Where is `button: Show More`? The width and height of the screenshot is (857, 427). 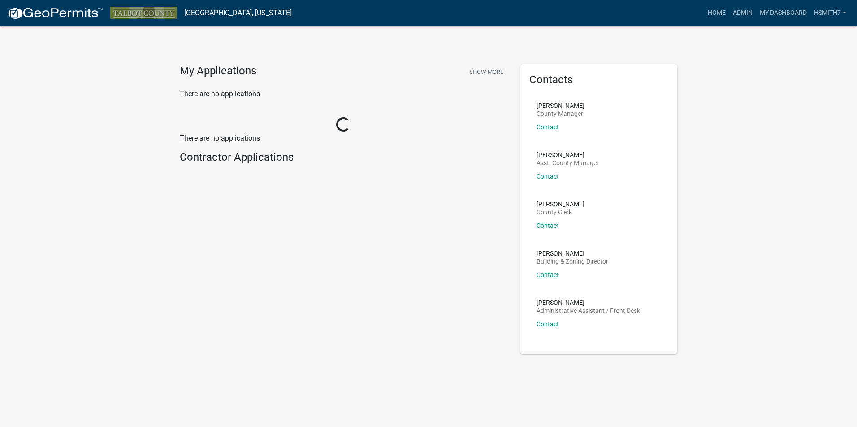
button: Show More is located at coordinates (486, 72).